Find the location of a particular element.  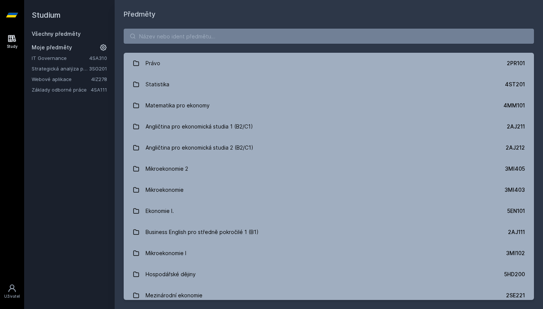

a: Business English pro středně pokročilé 1 (B1) 2AJ111 is located at coordinates (329, 232).